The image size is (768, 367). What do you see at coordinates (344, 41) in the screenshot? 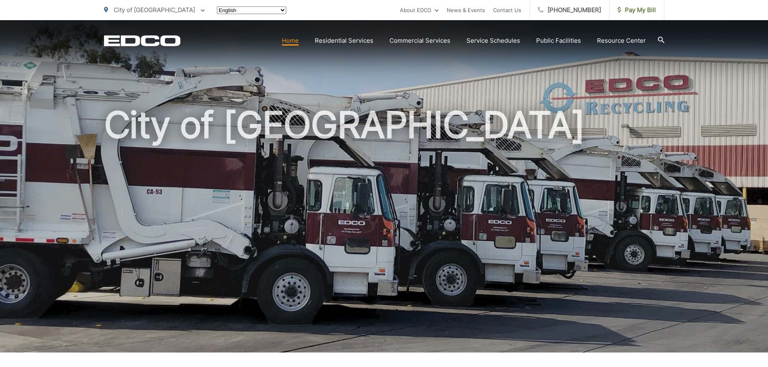
I see `a: Residential Services` at bounding box center [344, 41].